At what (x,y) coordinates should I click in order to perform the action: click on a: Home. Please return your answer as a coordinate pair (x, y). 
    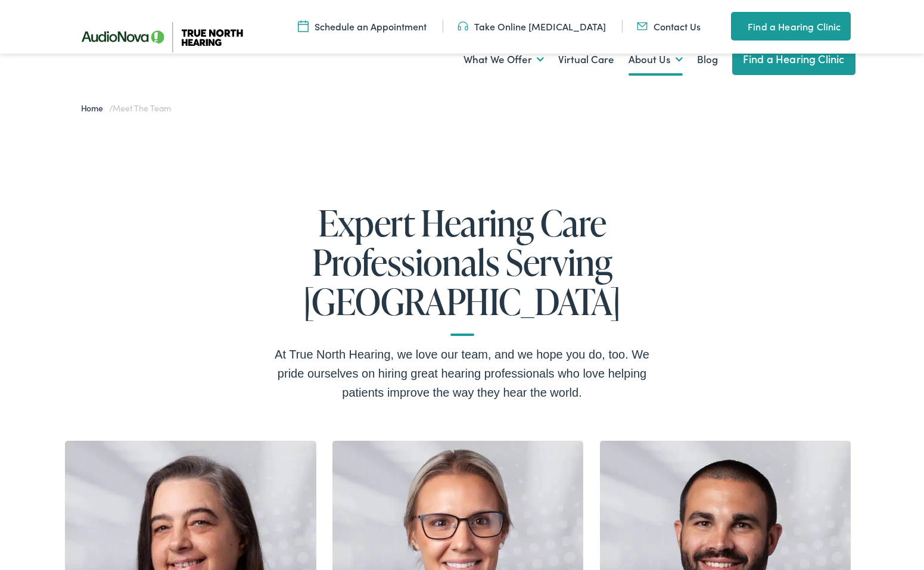
    Looking at the image, I should click on (95, 108).